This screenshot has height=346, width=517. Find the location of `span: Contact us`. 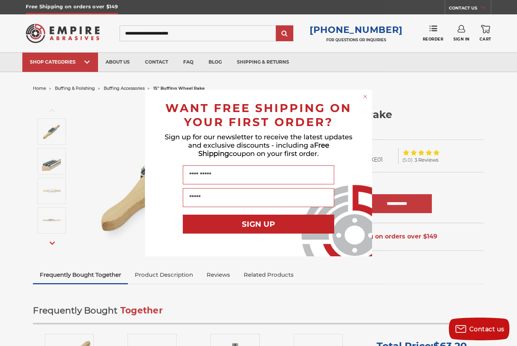

span: Contact us is located at coordinates (486, 329).